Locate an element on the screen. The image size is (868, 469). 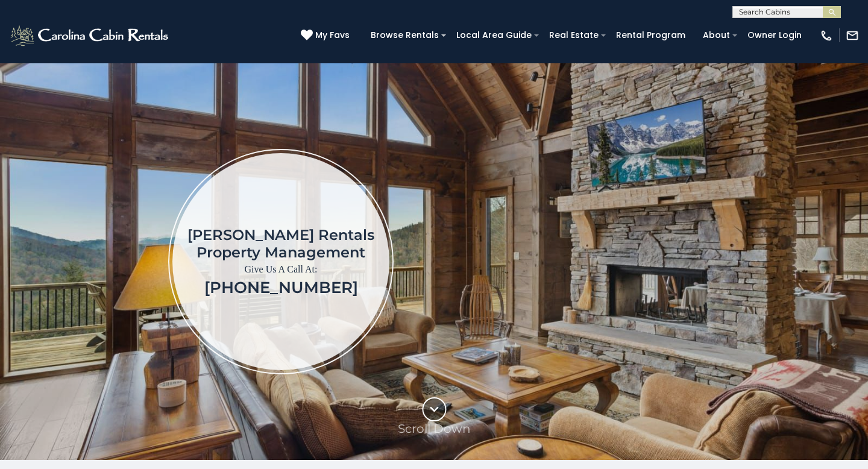
a: Rental Program is located at coordinates (650, 35).